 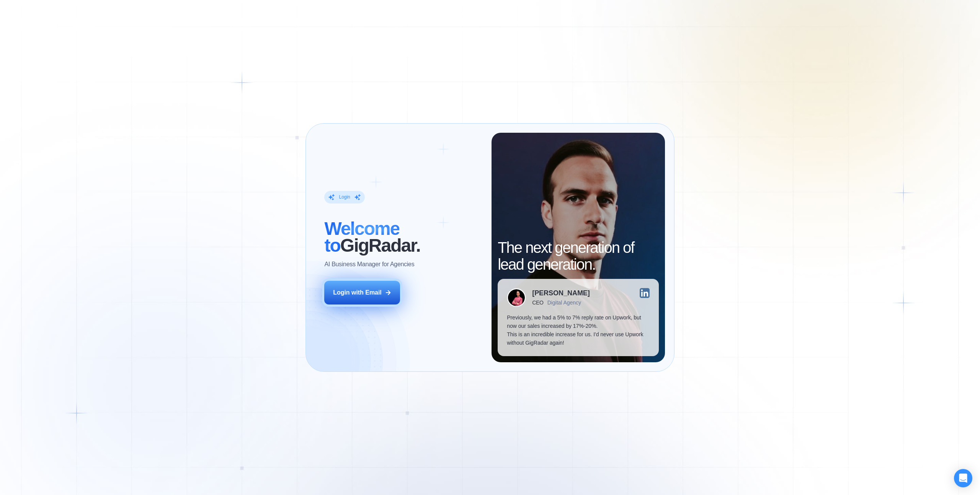 What do you see at coordinates (565, 302) in the screenshot?
I see `div: Digital Agency` at bounding box center [565, 302].